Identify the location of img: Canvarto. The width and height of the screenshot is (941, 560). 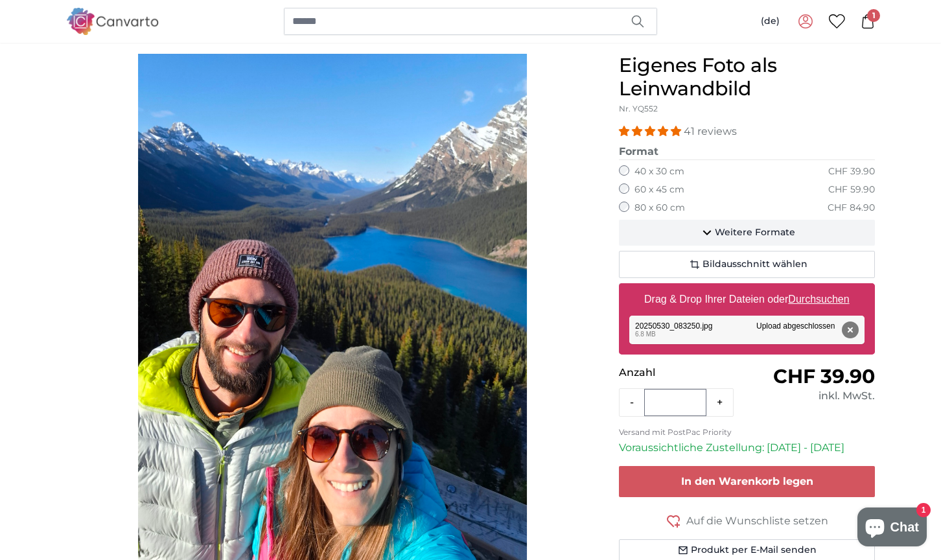
(113, 21).